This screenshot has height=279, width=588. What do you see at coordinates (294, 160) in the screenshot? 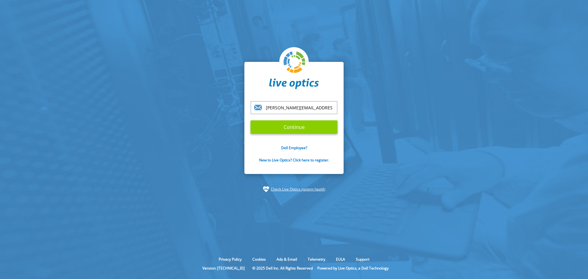
I see `a: New to Live Optics? Click here to register.` at bounding box center [294, 160].